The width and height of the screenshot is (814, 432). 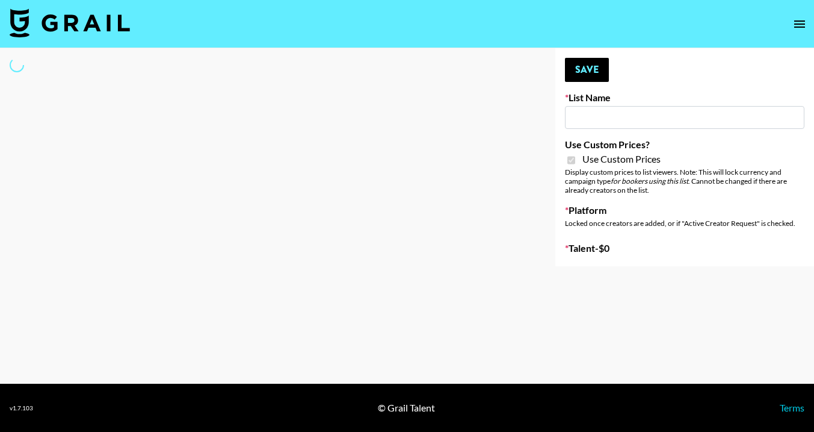 I want to click on label: List Name, so click(x=685, y=98).